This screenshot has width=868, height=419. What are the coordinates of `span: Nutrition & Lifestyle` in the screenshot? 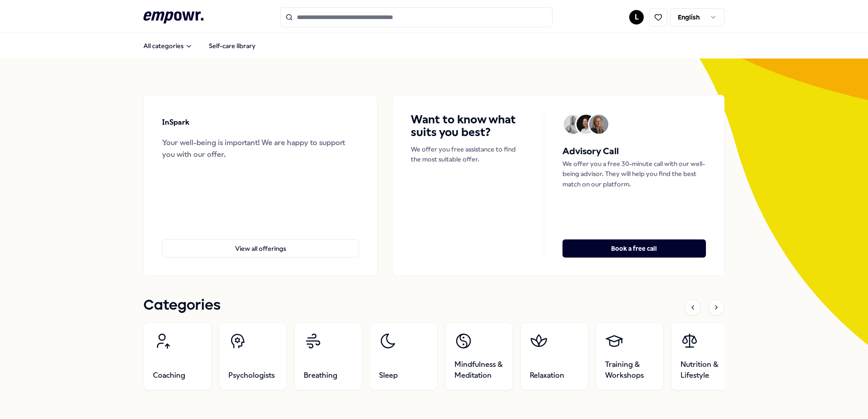 It's located at (705, 370).